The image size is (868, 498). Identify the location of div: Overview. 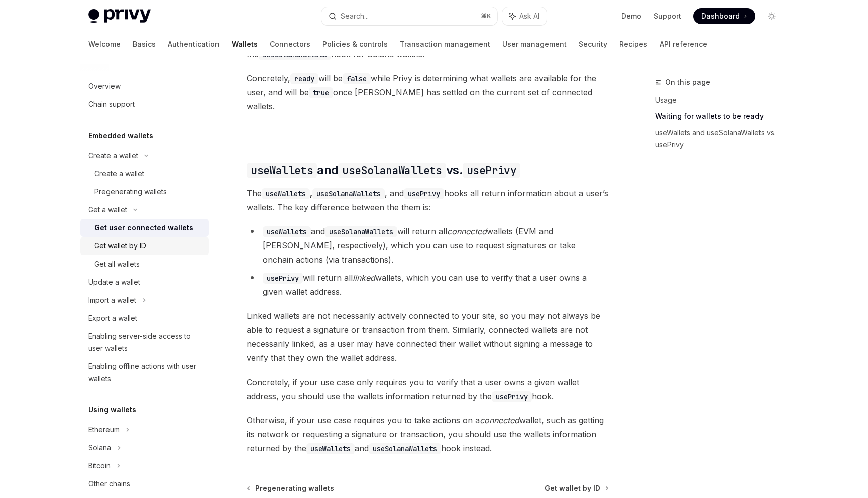
(104, 86).